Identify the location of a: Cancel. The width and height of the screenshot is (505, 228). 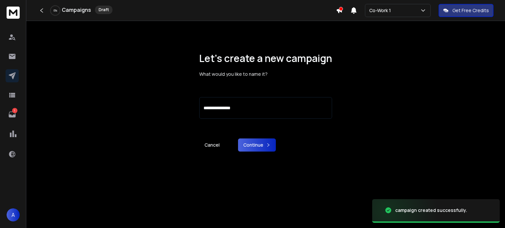
(212, 145).